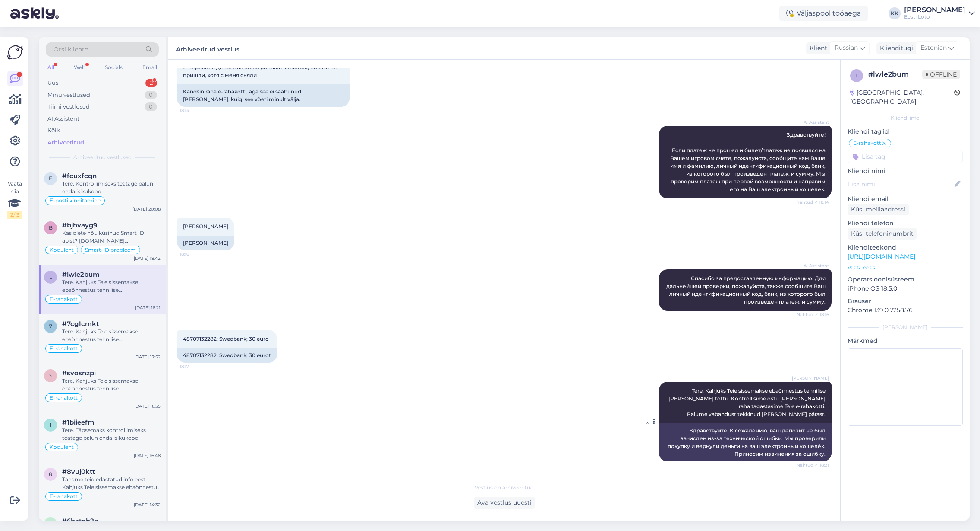 The width and height of the screenshot is (980, 531). What do you see at coordinates (79, 373) in the screenshot?
I see `span: #svosnzpi` at bounding box center [79, 373].